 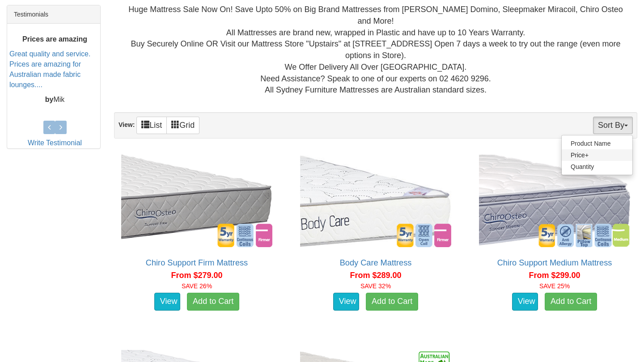 What do you see at coordinates (375, 275) in the screenshot?
I see `span: From $289.00` at bounding box center [375, 275].